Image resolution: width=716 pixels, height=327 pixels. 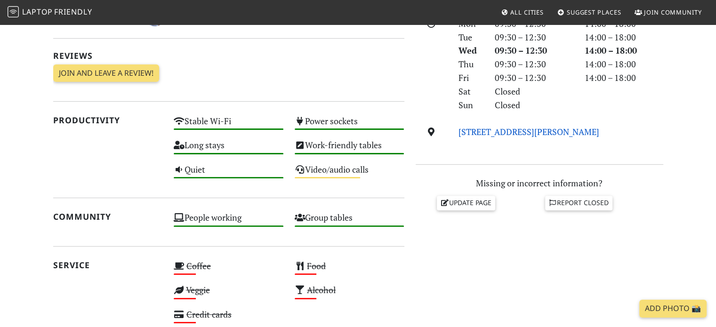 I want to click on a: Add Photo 📸, so click(x=673, y=309).